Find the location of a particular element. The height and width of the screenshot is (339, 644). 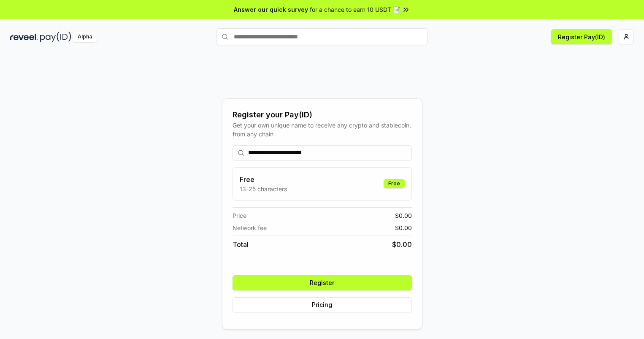

div: Register your Pay(ID) is located at coordinates (322, 115).